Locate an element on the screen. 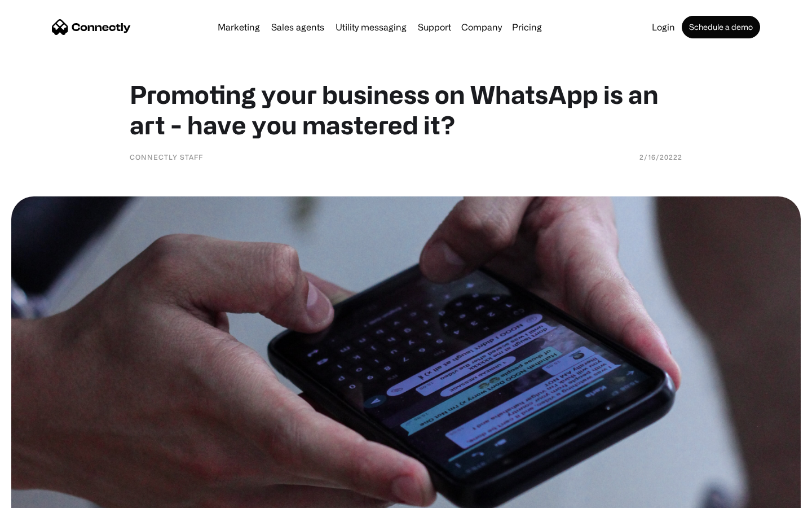 The image size is (812, 508). a: Support is located at coordinates (434, 27).